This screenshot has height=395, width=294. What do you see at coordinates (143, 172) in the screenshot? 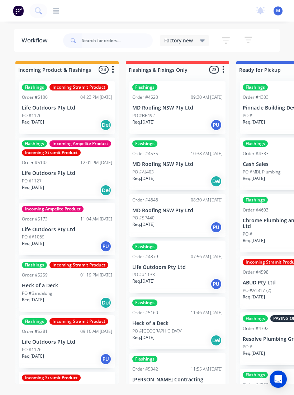
I see `p: PO #AJ403` at bounding box center [143, 172].